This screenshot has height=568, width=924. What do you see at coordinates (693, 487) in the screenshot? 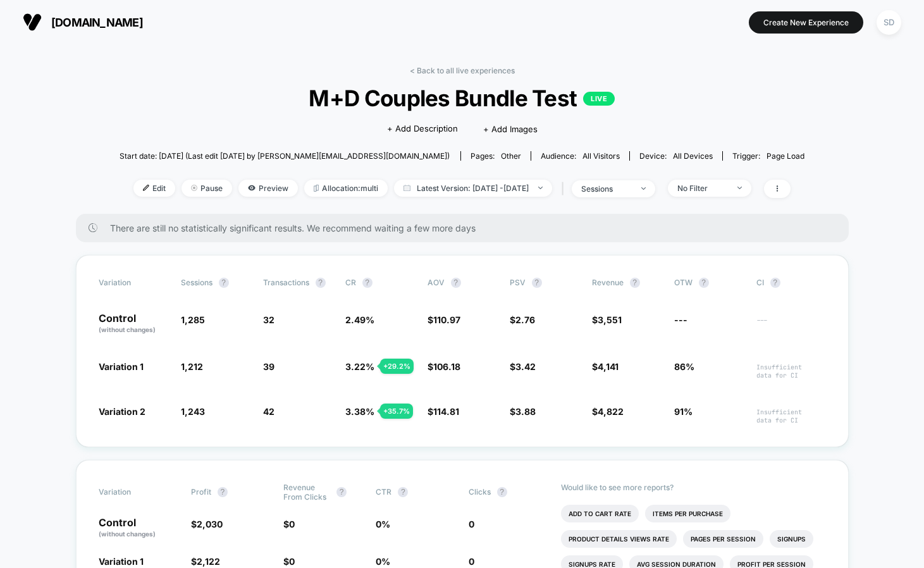
I see `p: Would like to see more reports?` at bounding box center [693, 487].